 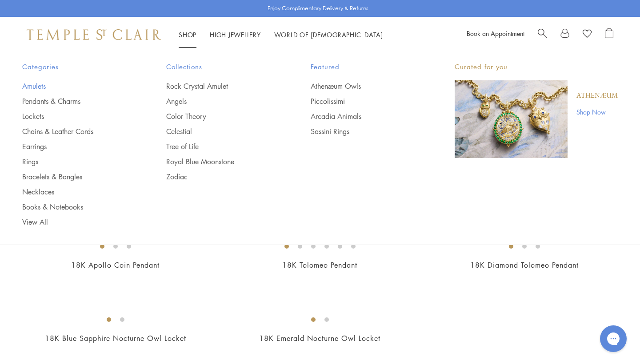 I want to click on button: Gorgias live chat, so click(x=18, y=17).